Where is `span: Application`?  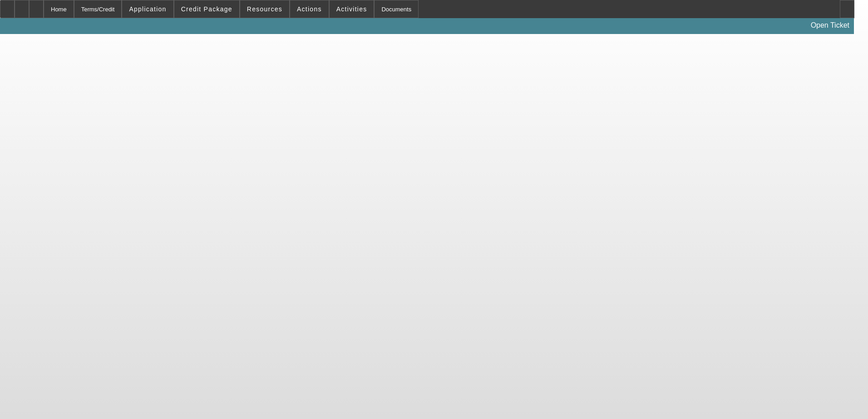
span: Application is located at coordinates (147, 9).